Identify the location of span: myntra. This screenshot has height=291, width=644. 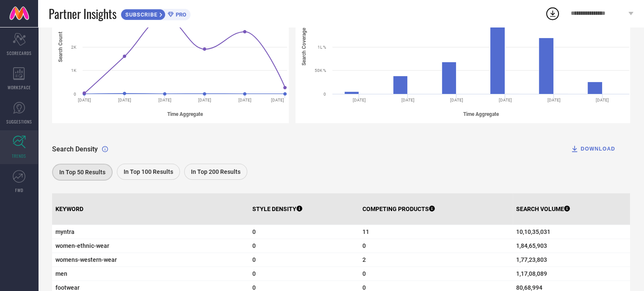
(150, 232).